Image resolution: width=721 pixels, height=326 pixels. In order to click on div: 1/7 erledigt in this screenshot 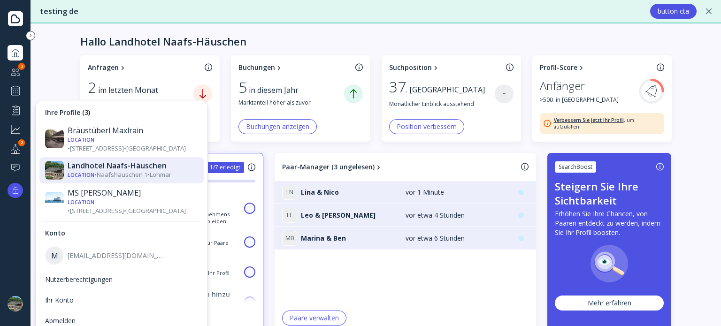, I will do `click(225, 168)`.